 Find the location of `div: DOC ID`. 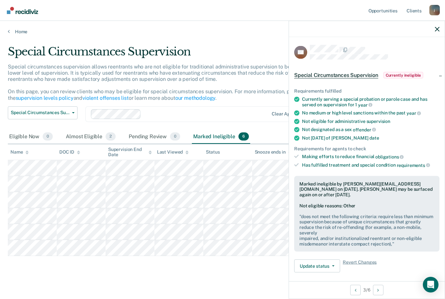

div: DOC ID is located at coordinates (70, 152).